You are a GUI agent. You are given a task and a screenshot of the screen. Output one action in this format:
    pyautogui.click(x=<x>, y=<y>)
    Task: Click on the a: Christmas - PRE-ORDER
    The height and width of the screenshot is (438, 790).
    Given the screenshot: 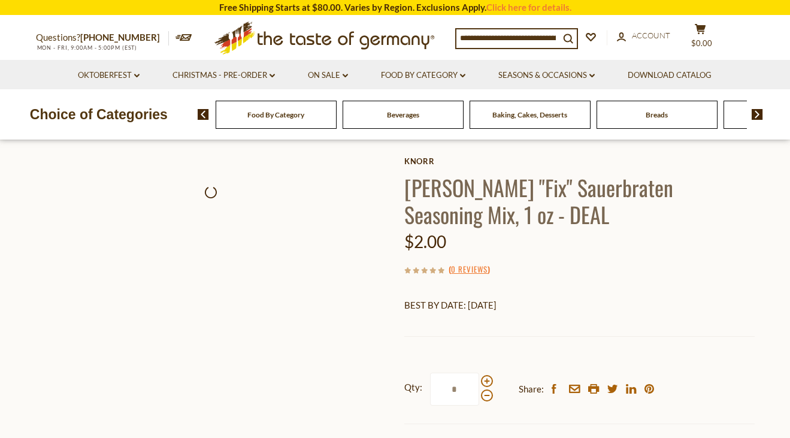 What is the action you would take?
    pyautogui.click(x=223, y=75)
    